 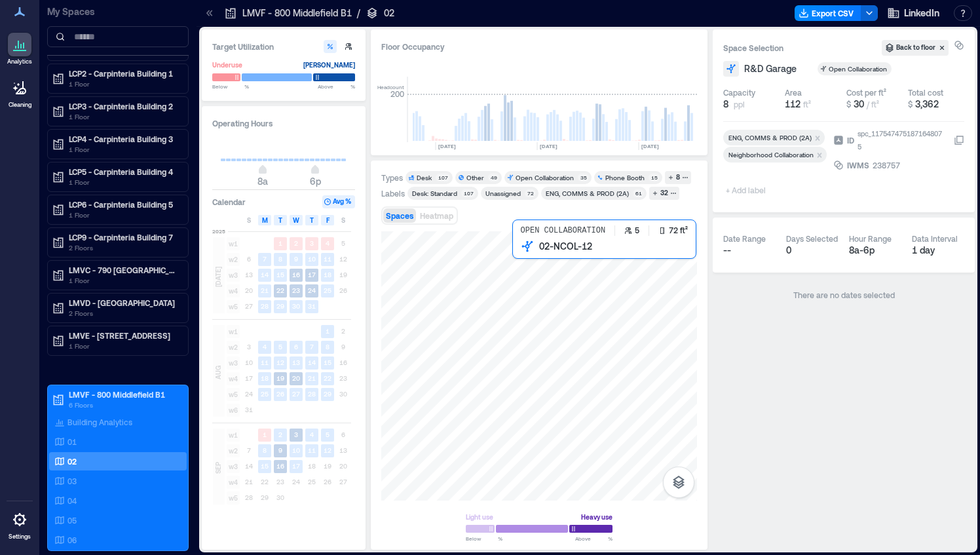 What do you see at coordinates (739, 105) in the screenshot?
I see `span: ppl` at bounding box center [739, 105].